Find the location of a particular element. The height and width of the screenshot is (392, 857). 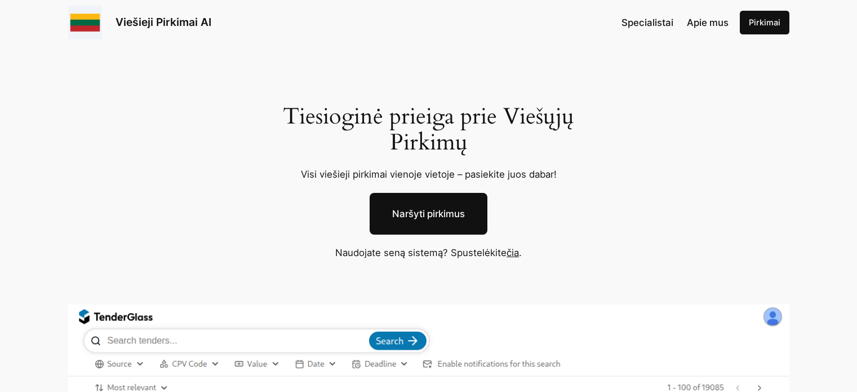

nav: Navigation is located at coordinates (675, 23).